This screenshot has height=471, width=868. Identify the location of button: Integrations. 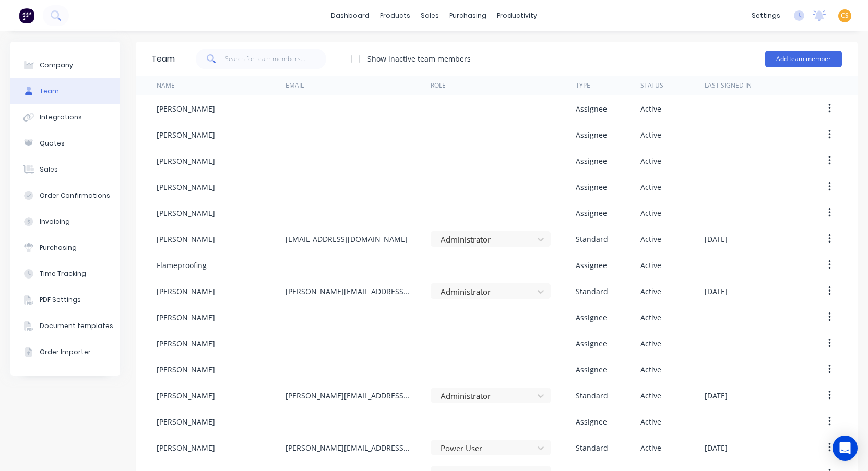
(65, 117).